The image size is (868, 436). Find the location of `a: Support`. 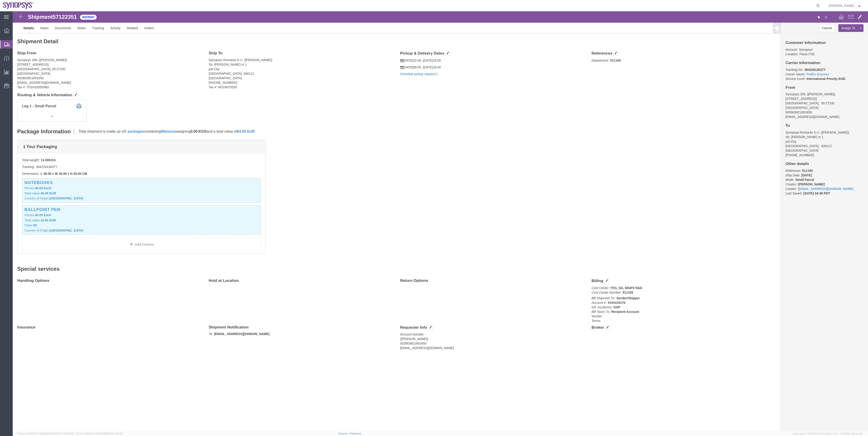

a: Support is located at coordinates (344, 434).